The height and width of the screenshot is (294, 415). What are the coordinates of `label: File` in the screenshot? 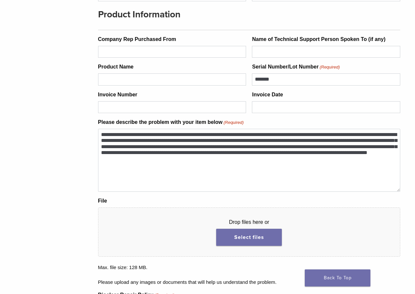 It's located at (103, 201).